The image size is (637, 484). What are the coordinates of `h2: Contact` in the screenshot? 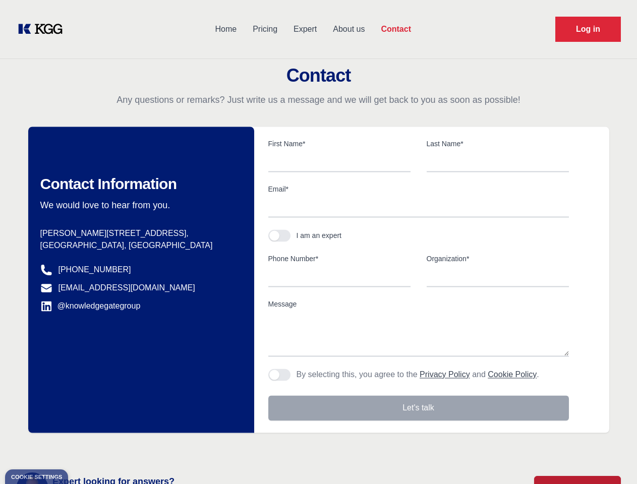 It's located at (318, 76).